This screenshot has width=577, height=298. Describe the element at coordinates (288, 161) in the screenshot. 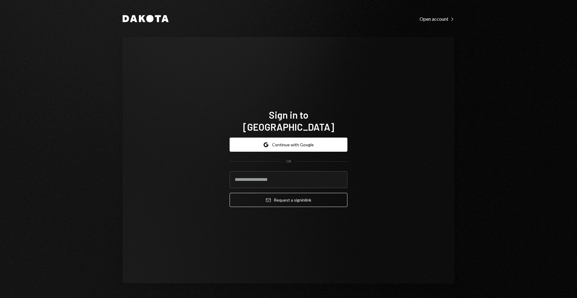

I see `div: OR` at that location.